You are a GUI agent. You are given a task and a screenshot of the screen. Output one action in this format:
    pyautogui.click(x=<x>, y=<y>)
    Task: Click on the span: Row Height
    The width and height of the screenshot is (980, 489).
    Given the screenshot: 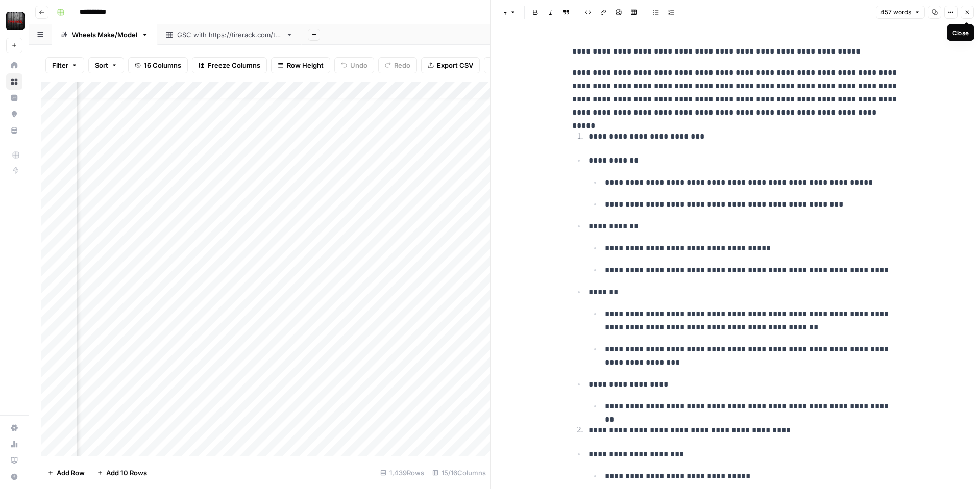 What is the action you would take?
    pyautogui.click(x=305, y=66)
    